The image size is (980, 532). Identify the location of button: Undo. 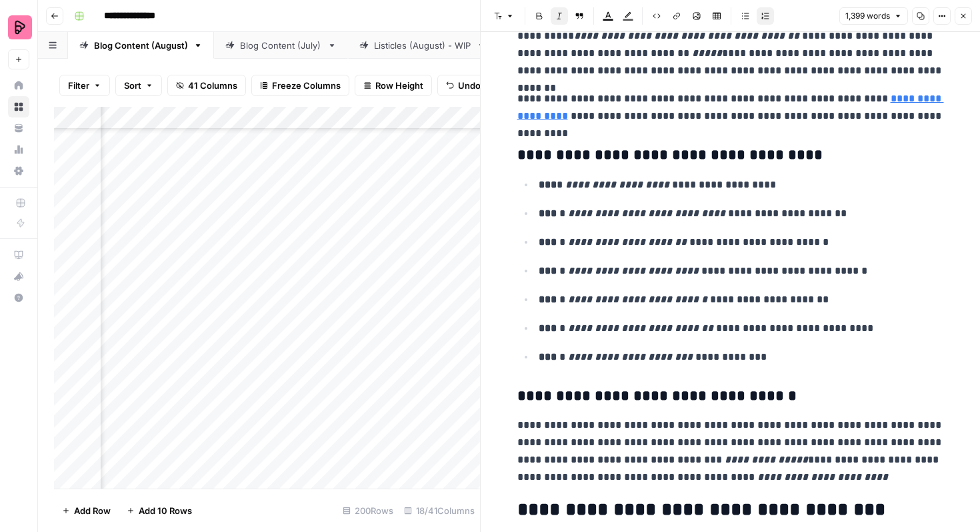
(464, 85).